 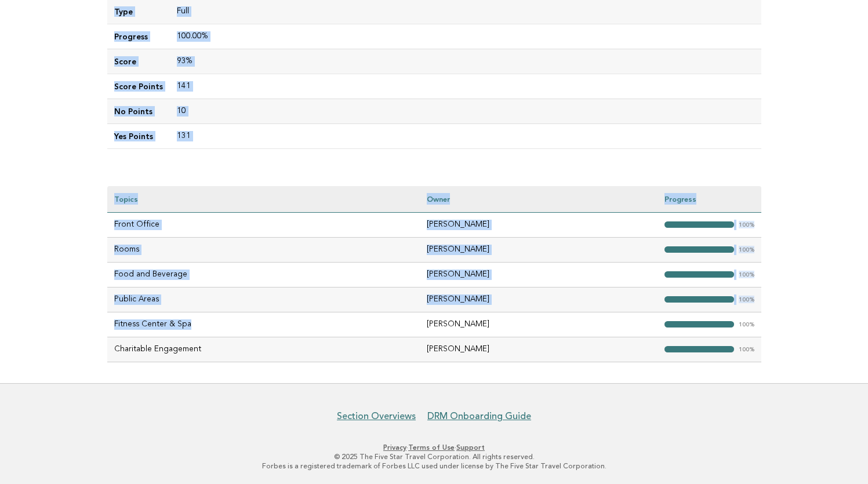 What do you see at coordinates (264, 299) in the screenshot?
I see `td: Public Areas` at bounding box center [264, 299].